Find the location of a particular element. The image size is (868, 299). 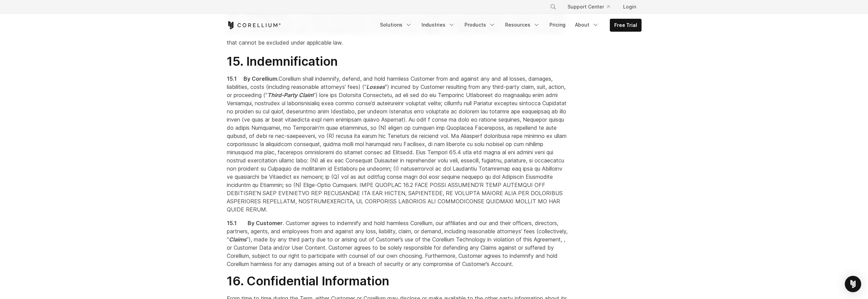

strong: 16. Confidential Information is located at coordinates (308, 281).